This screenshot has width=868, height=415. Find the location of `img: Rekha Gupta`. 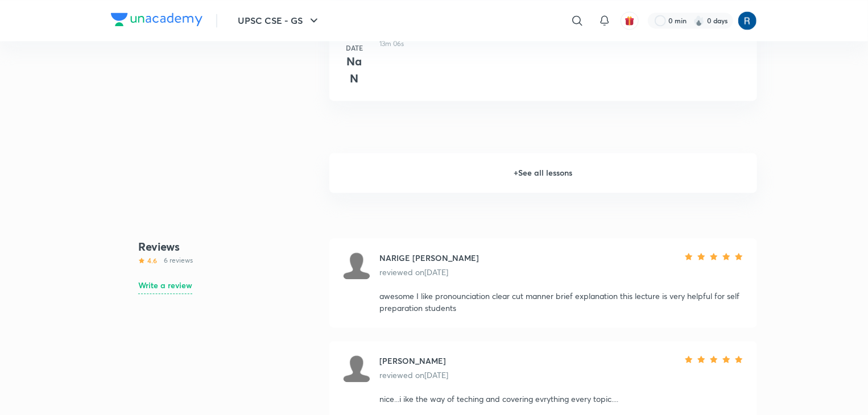

img: Rekha Gupta is located at coordinates (747, 20).